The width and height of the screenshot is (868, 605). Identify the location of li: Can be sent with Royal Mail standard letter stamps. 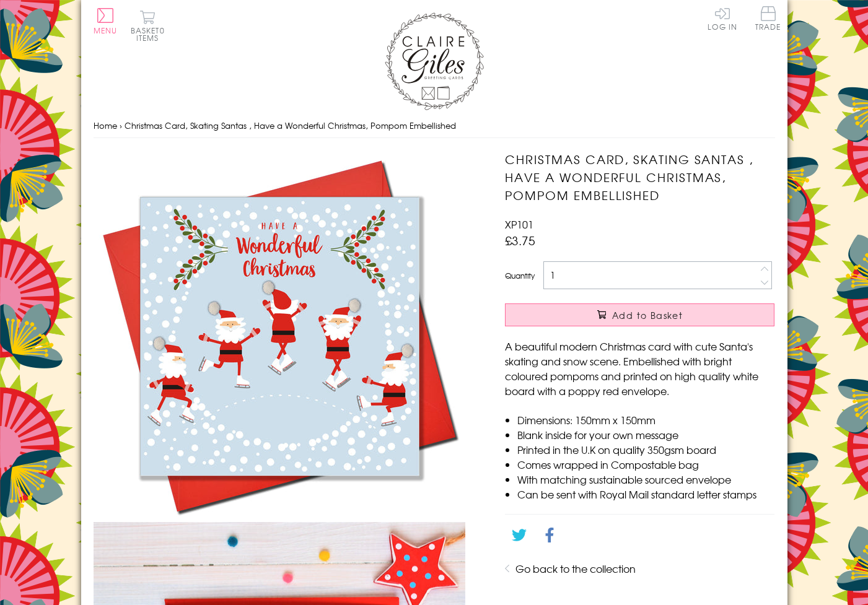
(646, 493).